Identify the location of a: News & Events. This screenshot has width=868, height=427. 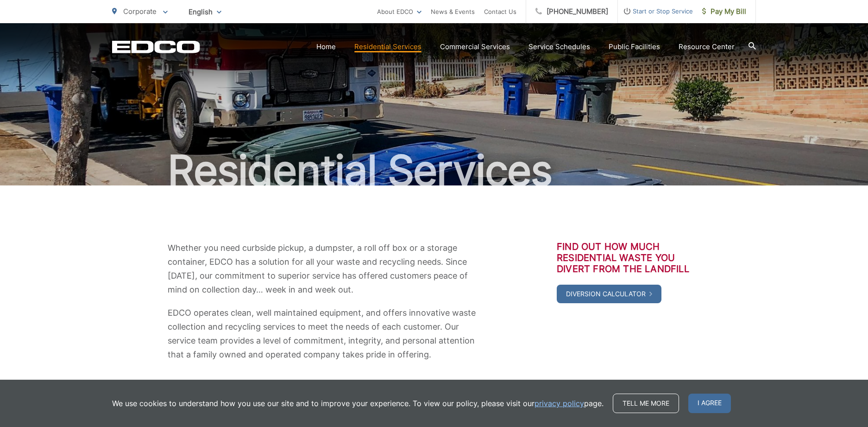
(453, 12).